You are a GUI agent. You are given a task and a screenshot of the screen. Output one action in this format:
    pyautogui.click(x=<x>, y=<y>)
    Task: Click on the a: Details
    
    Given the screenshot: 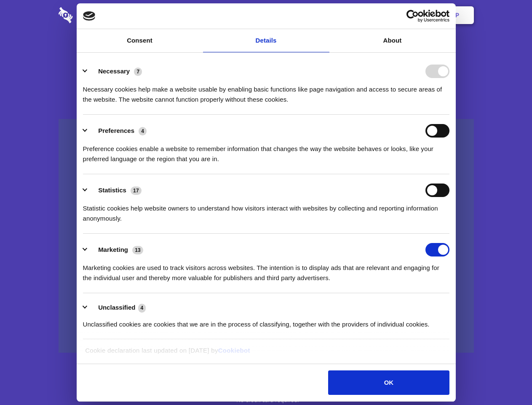 What is the action you would take?
    pyautogui.click(x=266, y=40)
    